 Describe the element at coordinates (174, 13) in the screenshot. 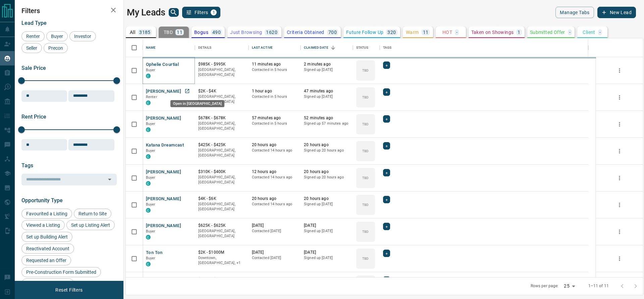

I see `button: search button` at that location.